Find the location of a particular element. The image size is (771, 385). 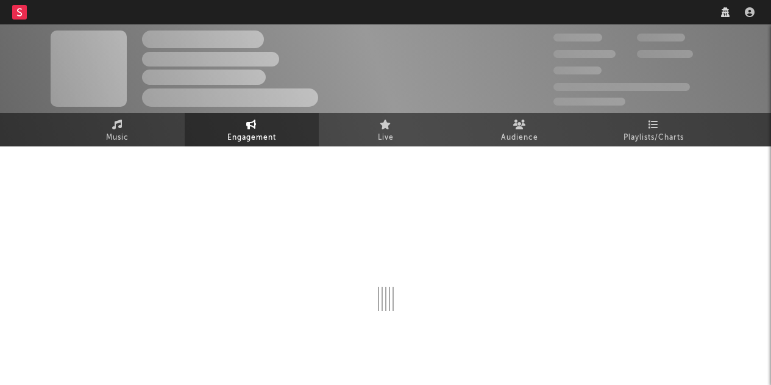

span: 300.000 is located at coordinates (578, 37).